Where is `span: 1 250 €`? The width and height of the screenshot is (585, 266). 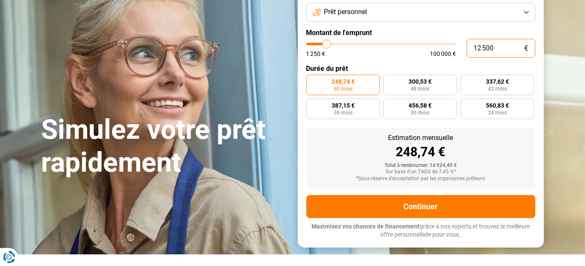 span: 1 250 € is located at coordinates (316, 54).